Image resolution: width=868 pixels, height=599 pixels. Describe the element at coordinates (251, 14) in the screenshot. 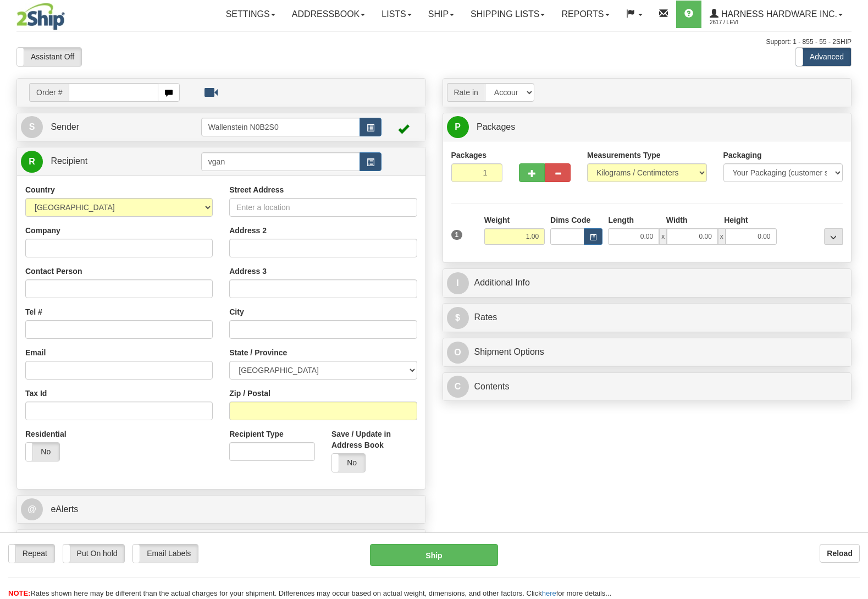

I see `a: Settings` at that location.